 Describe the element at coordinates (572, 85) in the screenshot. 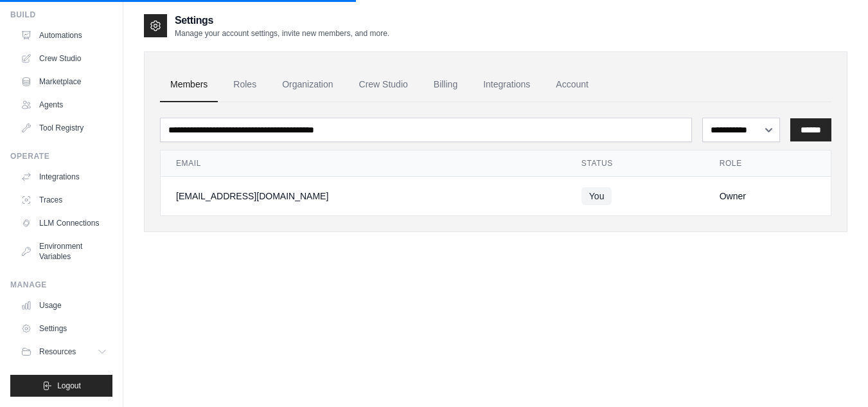

I see `a: Account` at that location.